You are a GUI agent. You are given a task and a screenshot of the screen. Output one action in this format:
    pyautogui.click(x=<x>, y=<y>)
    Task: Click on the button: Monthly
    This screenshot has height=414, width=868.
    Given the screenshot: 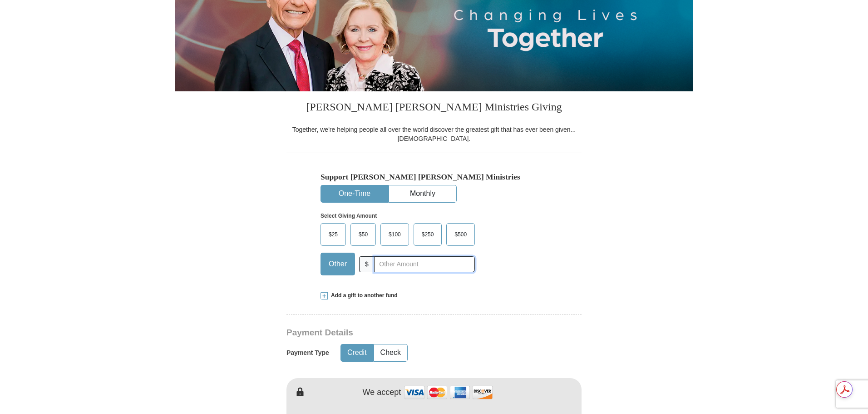 What is the action you would take?
    pyautogui.click(x=423, y=193)
    